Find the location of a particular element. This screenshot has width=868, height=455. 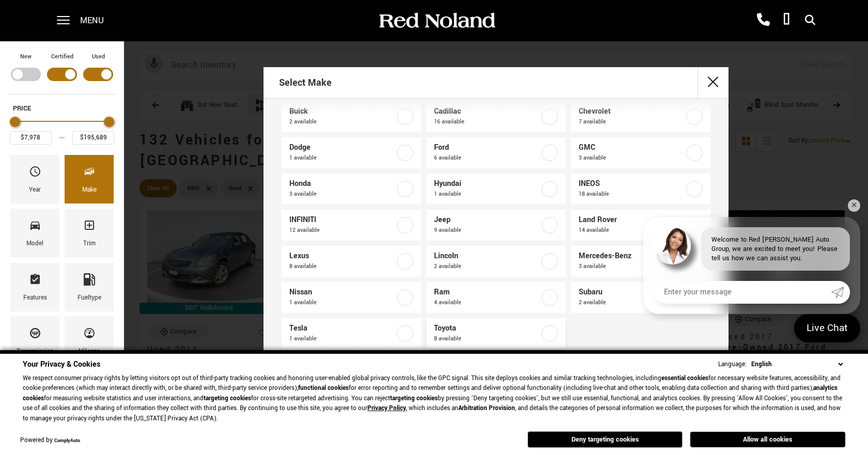

span: 2 available is located at coordinates (487, 267).